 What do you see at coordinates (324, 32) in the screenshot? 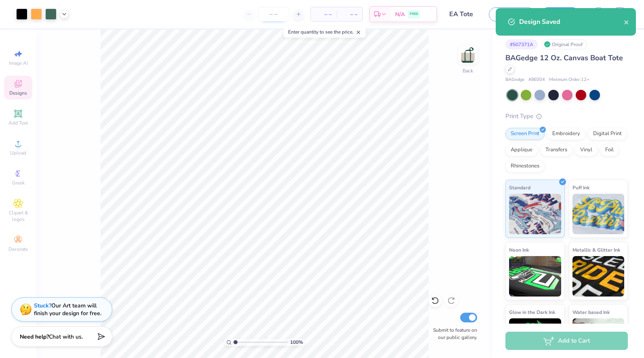
I see `div: Enter quantity to see the price.` at bounding box center [324, 32].